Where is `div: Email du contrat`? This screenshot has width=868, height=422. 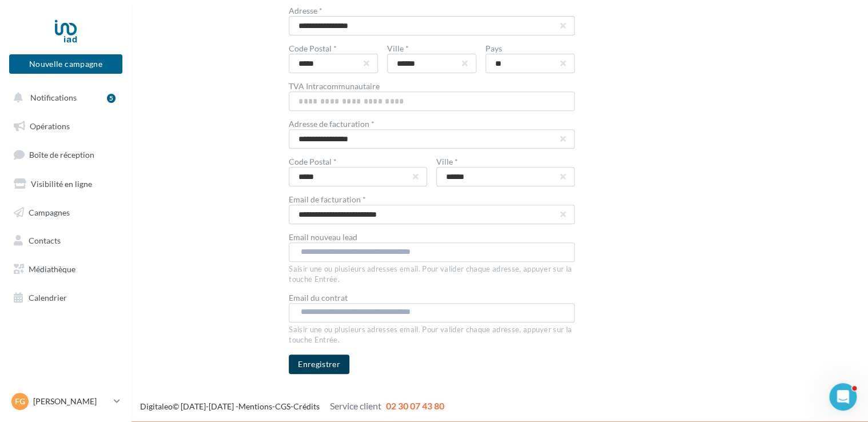 div: Email du contrat is located at coordinates (431, 298).